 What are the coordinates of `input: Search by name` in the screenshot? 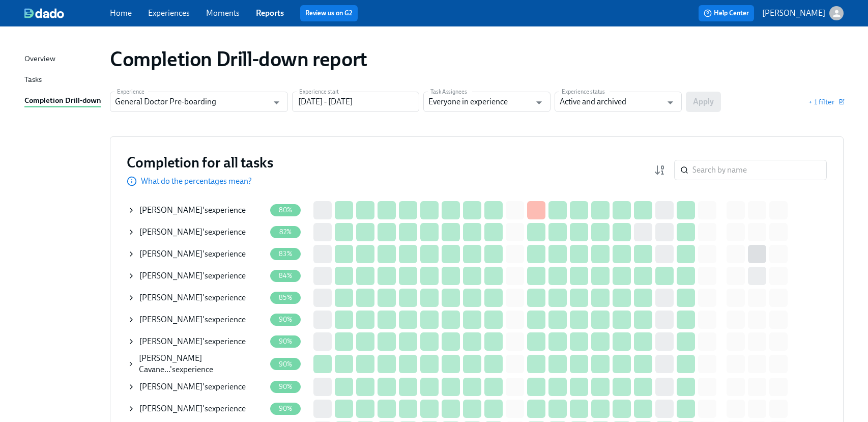 It's located at (760, 170).